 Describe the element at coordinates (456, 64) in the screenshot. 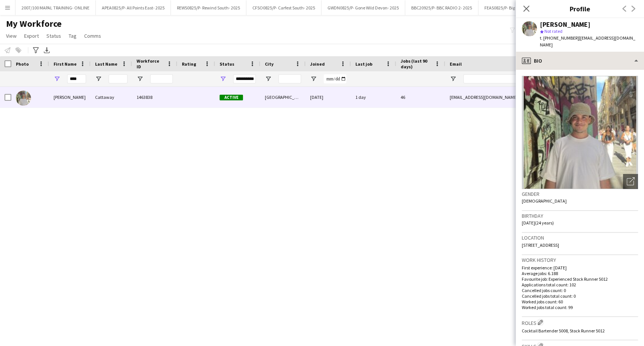

I see `span: Email` at that location.